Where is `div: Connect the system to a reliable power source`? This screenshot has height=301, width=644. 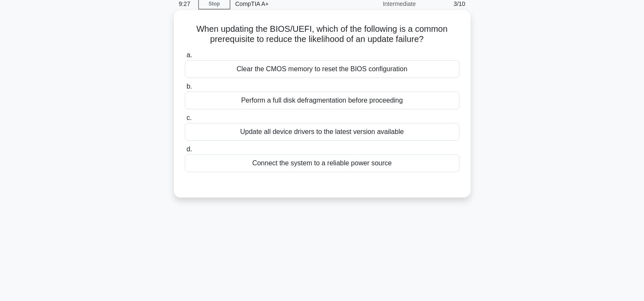 div: Connect the system to a reliable power source is located at coordinates (322, 163).